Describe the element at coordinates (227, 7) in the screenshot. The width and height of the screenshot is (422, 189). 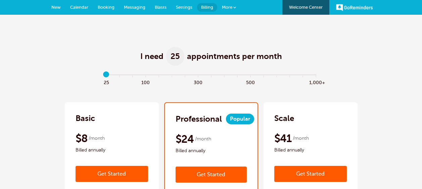
I see `span: More` at that location.